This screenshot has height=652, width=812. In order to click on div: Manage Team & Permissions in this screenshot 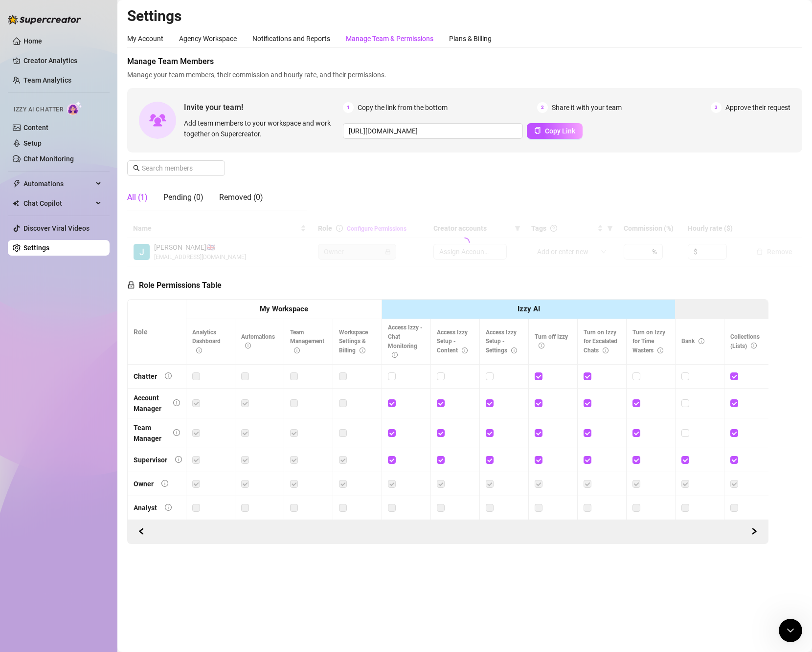, I will do `click(389, 39)`.